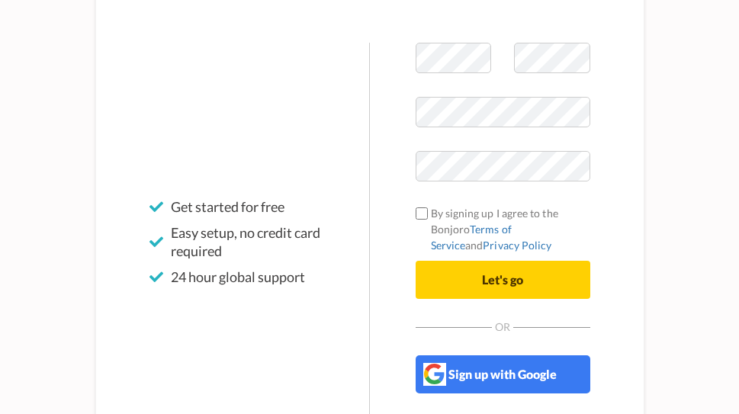 This screenshot has height=414, width=739. Describe the element at coordinates (517, 245) in the screenshot. I see `a: Privacy Policy` at that location.